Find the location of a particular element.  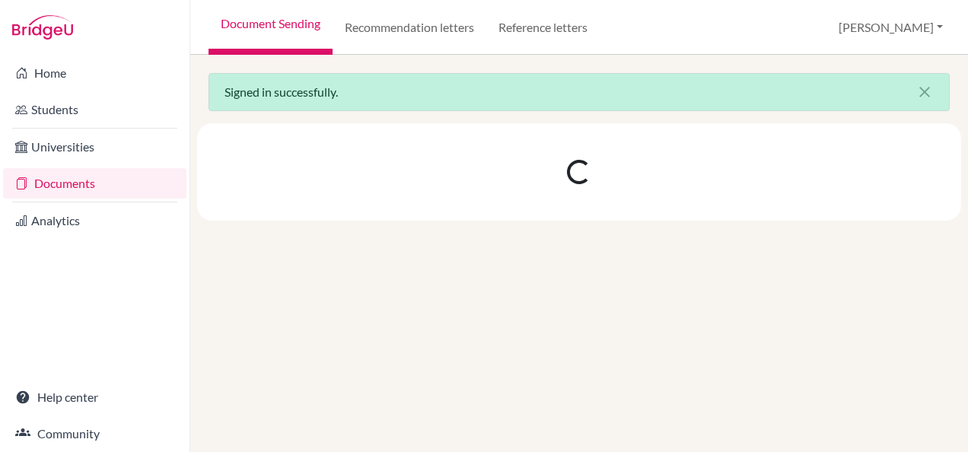

div: Signed in successfully. is located at coordinates (579, 92).